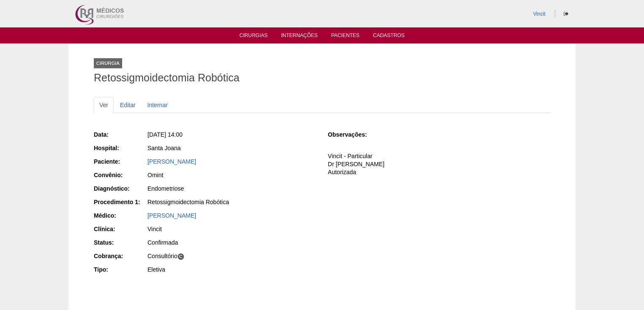  I want to click on i: Sair, so click(566, 14).